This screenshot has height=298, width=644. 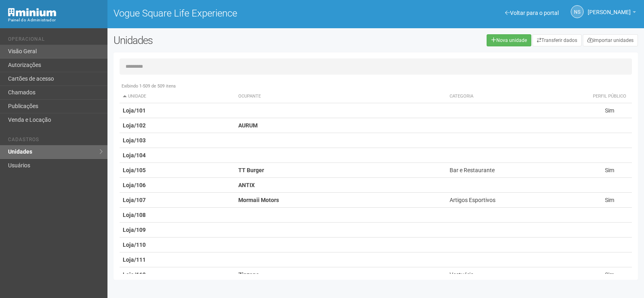 What do you see at coordinates (247, 185) in the screenshot?
I see `strong: ANTIX` at bounding box center [247, 185].